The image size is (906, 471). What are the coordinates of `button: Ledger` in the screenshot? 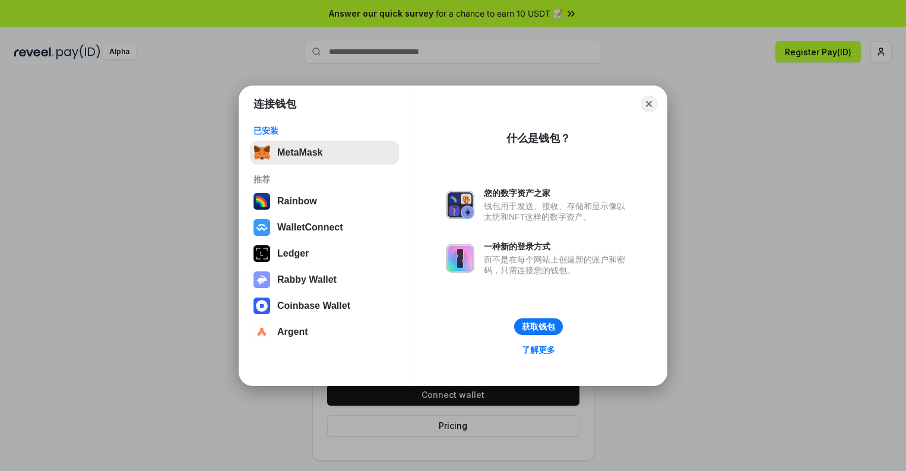 It's located at (324, 254).